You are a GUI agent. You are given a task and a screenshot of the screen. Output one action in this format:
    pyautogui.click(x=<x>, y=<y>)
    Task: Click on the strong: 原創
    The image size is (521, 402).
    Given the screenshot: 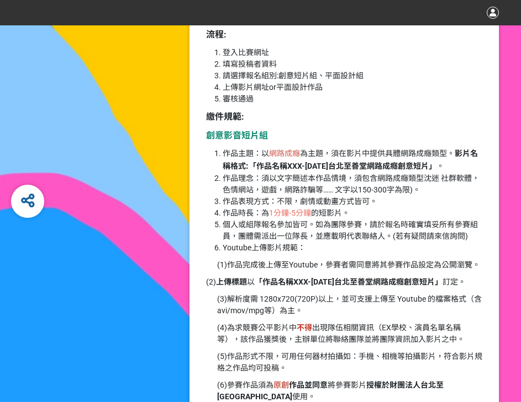 What is the action you would take?
    pyautogui.click(x=281, y=385)
    